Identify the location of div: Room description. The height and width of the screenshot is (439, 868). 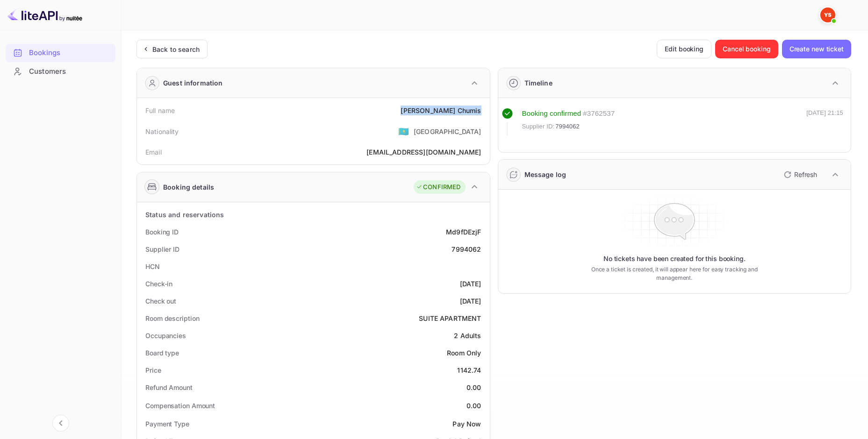
(172, 318).